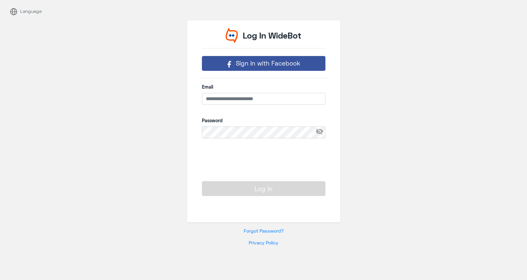  What do you see at coordinates (263, 87) in the screenshot?
I see `label: Email` at bounding box center [263, 87].